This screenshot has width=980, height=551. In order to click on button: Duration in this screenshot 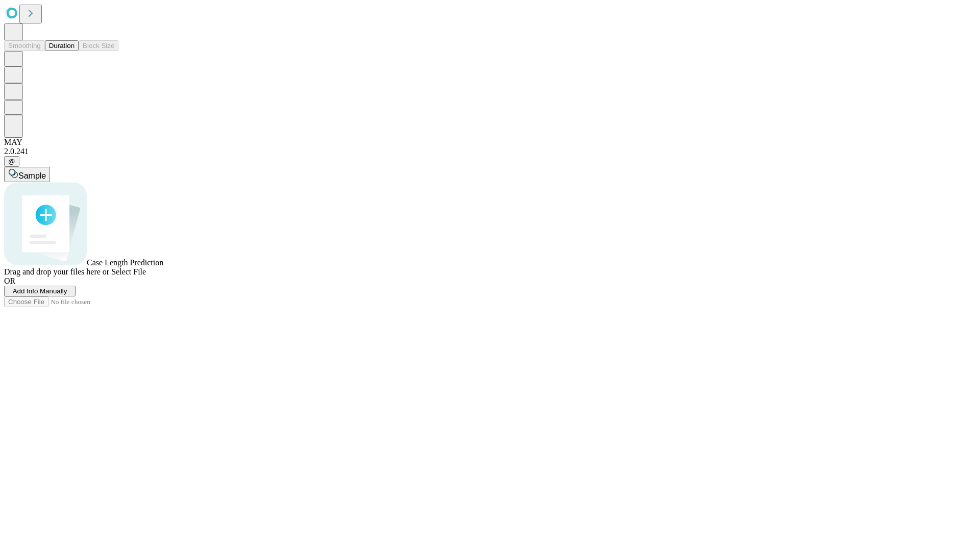, I will do `click(62, 46)`.